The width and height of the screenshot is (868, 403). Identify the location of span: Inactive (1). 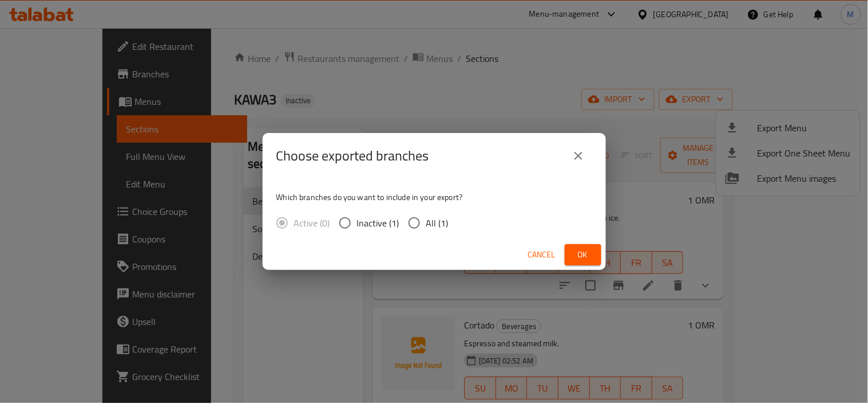
(378, 223).